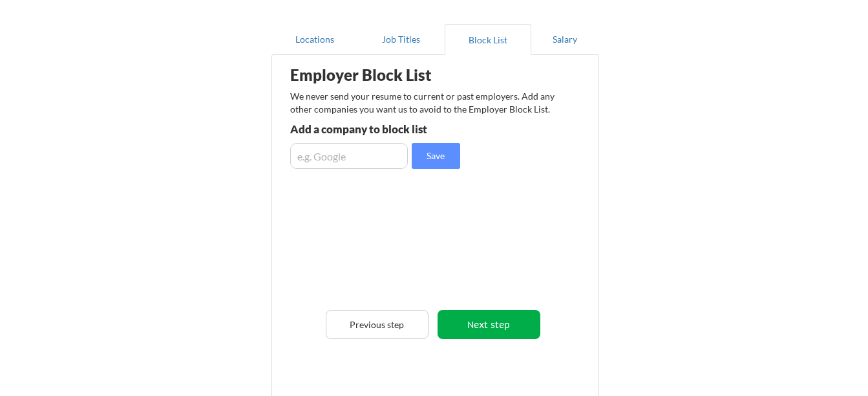  Describe the element at coordinates (315, 39) in the screenshot. I see `button: Locations` at that location.